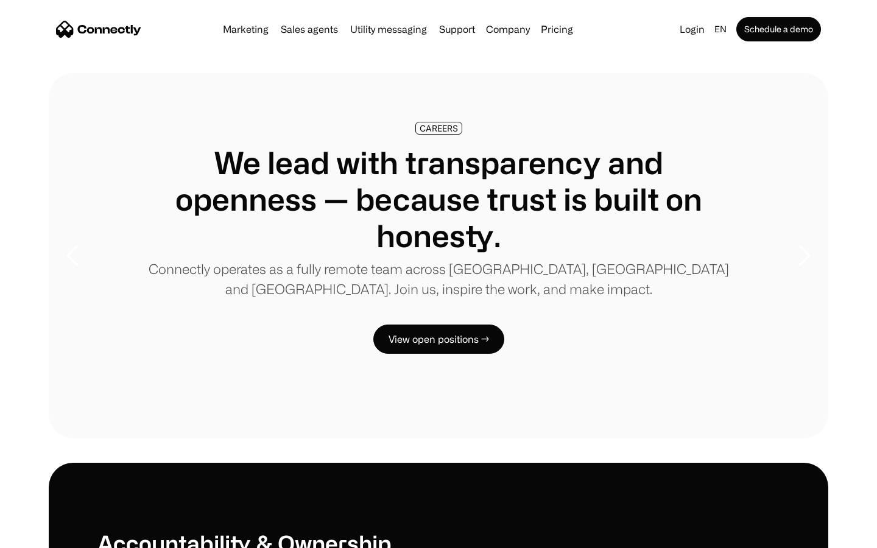  What do you see at coordinates (692, 29) in the screenshot?
I see `a: Login` at bounding box center [692, 29].